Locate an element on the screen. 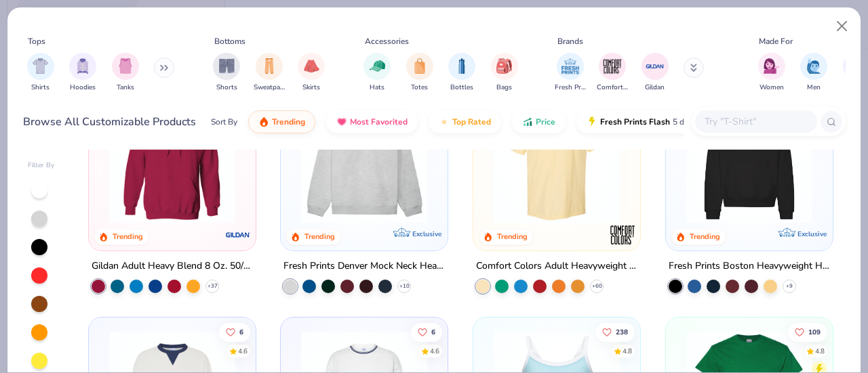 The width and height of the screenshot is (868, 373). div: filter for Shorts is located at coordinates (226, 73).